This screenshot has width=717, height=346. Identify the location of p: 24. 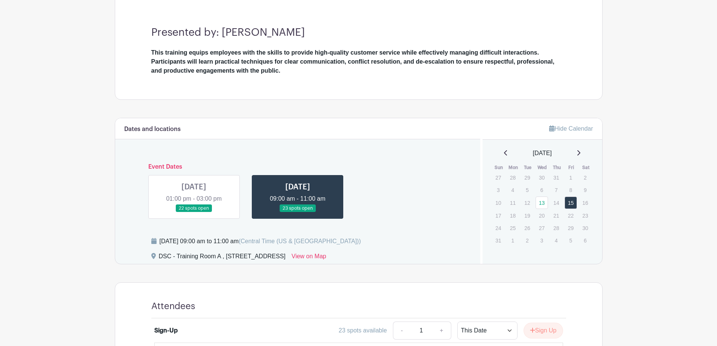
(498, 228).